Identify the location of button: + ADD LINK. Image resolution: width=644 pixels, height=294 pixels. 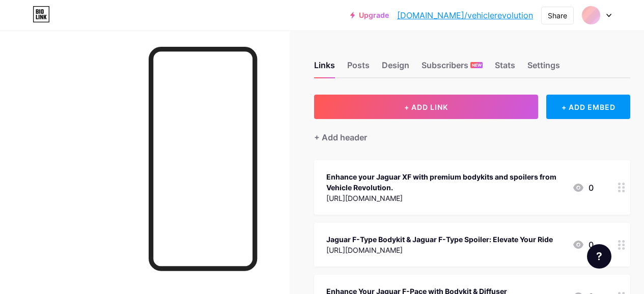
(426, 107).